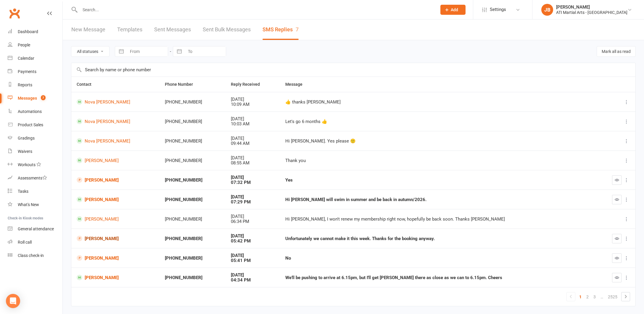 The height and width of the screenshot is (314, 644). I want to click on a: General attendance kiosk mode, so click(35, 229).